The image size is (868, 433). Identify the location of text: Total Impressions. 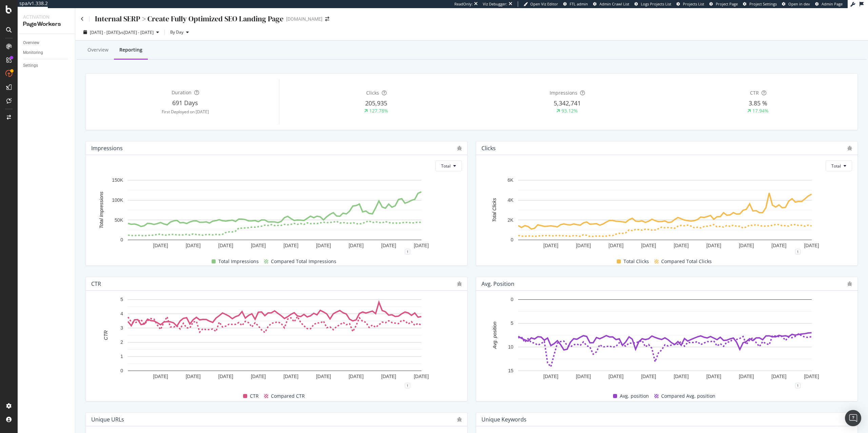
(101, 209).